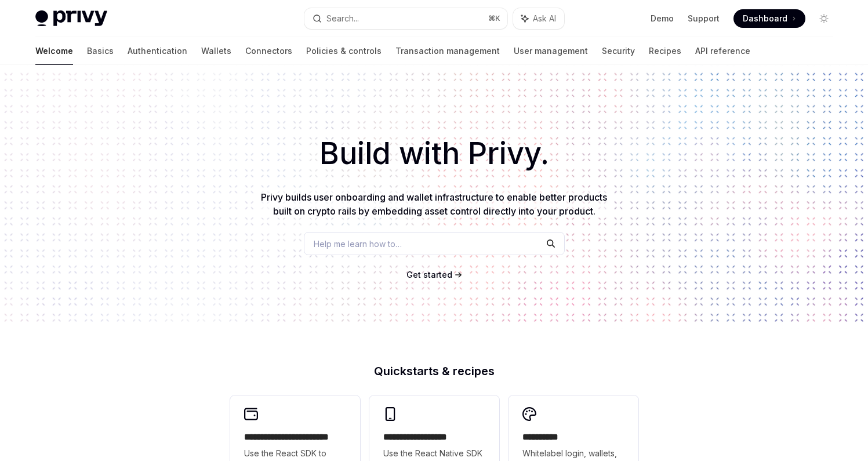 This screenshot has height=461, width=868. What do you see at coordinates (539, 19) in the screenshot?
I see `button: Ask AI` at bounding box center [539, 19].